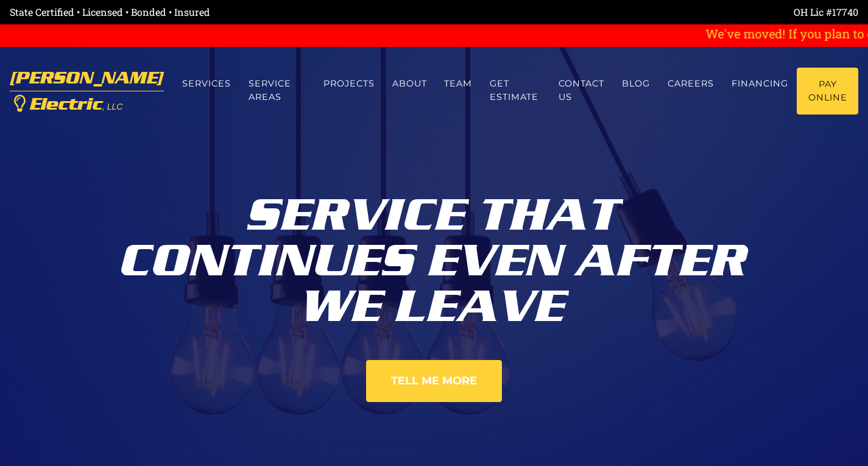 The height and width of the screenshot is (466, 868). I want to click on a: Contact us, so click(582, 90).